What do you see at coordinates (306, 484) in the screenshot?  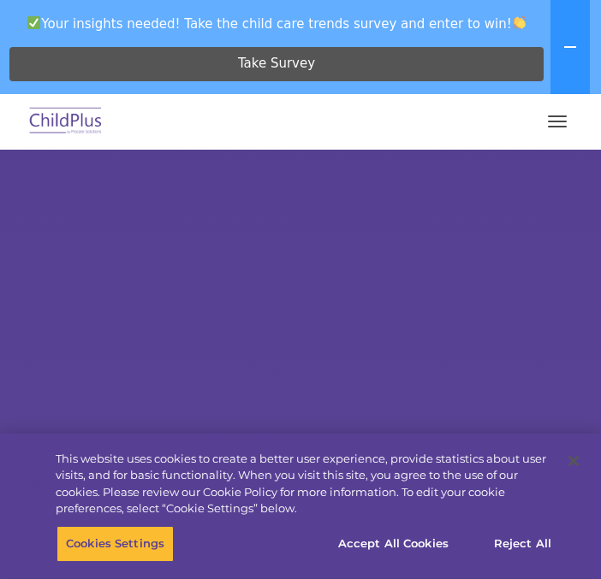 I see `div: This website uses cookies to create a better user experience, provide statistics about user visit...` at bounding box center [306, 484].